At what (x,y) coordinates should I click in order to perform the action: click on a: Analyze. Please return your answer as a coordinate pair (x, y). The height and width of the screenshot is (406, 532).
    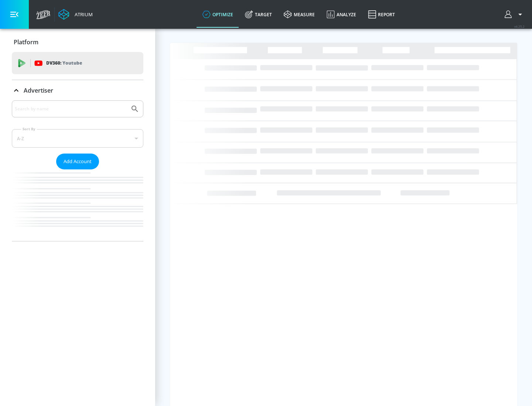
    Looking at the image, I should click on (341, 14).